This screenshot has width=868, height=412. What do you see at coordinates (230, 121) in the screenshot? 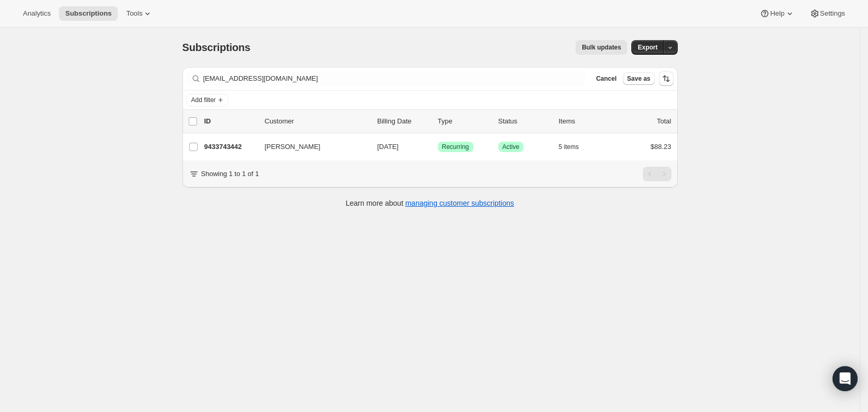
I see `p: ID` at bounding box center [230, 121].